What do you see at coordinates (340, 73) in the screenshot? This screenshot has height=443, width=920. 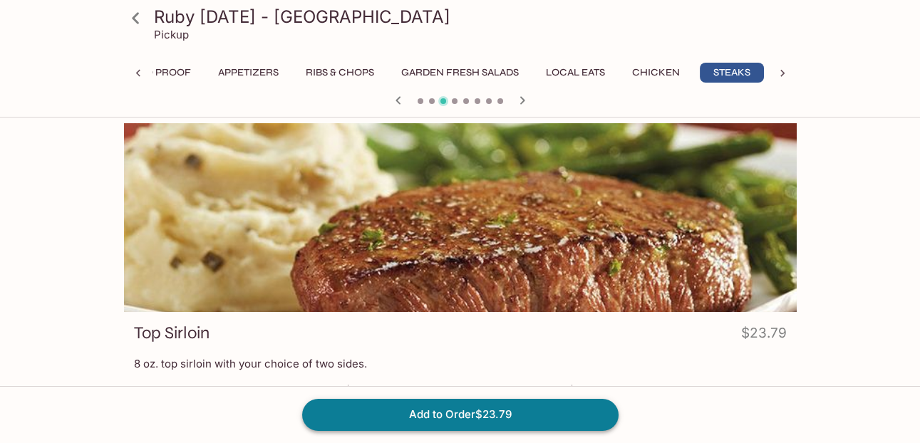 I see `button: Ribs & Chops` at bounding box center [340, 73].